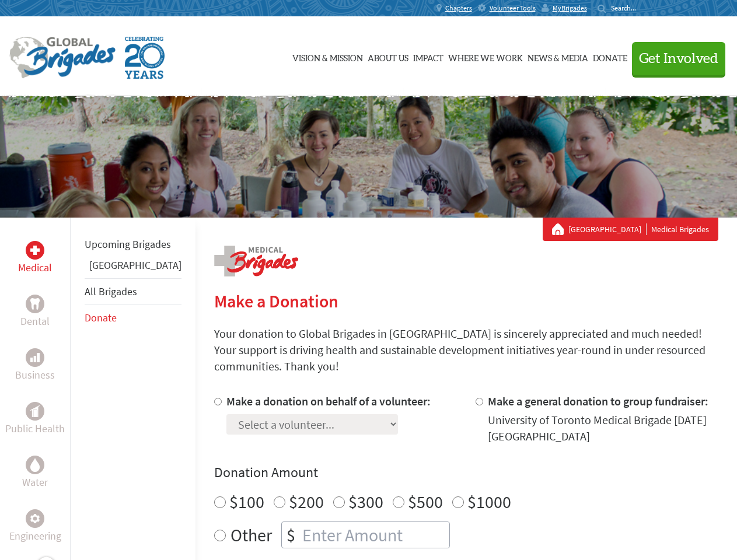 This screenshot has height=560, width=737. I want to click on img: Engineering, so click(35, 518).